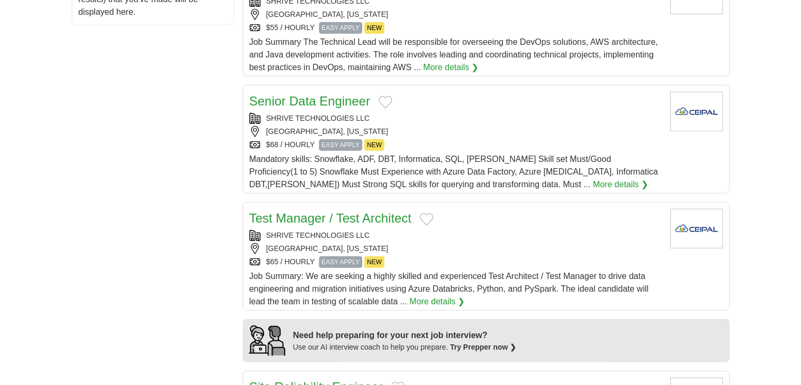 The image size is (801, 385). Describe the element at coordinates (405, 347) in the screenshot. I see `div: Use our AI interview coach to help you prepare.` at that location.